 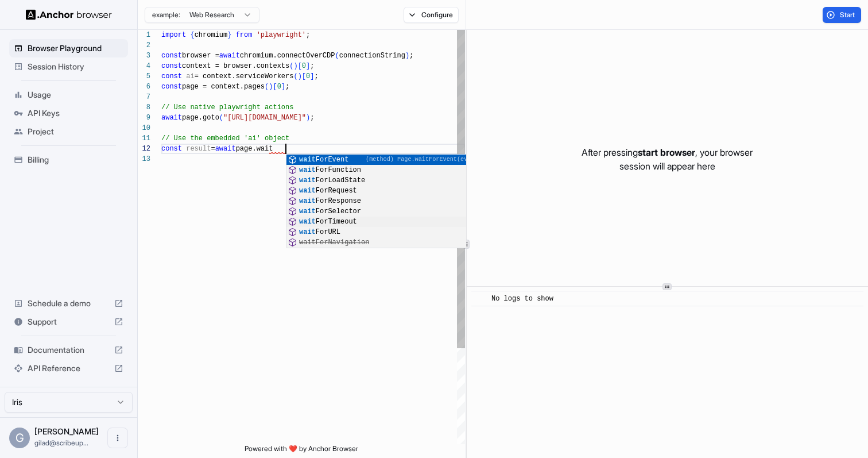 I want to click on div: 9, so click(x=144, y=118).